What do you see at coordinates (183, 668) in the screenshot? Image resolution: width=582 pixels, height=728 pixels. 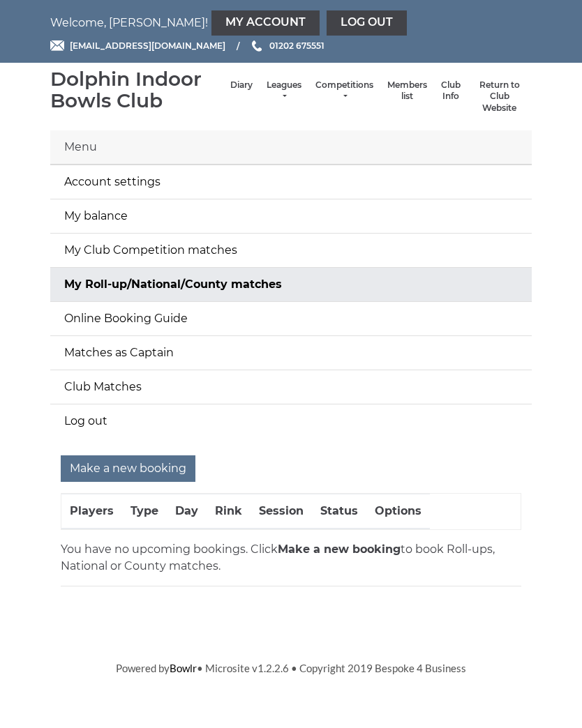 I see `a: Bowlr` at bounding box center [183, 668].